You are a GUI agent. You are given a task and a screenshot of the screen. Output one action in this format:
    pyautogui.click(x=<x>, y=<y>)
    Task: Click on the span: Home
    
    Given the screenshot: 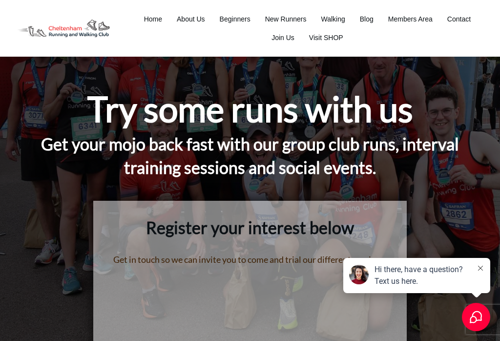 What is the action you would take?
    pyautogui.click(x=153, y=19)
    